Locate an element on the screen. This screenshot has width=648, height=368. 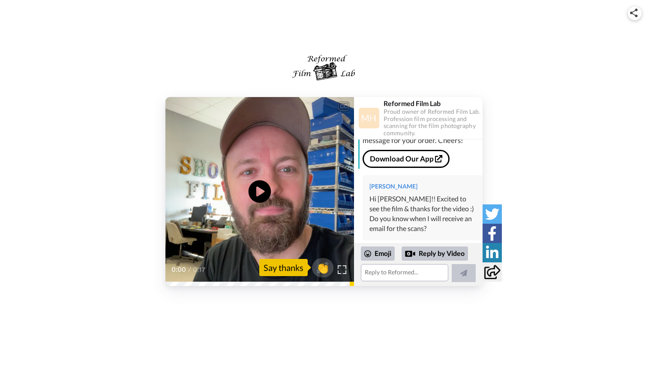
img: Profile Image is located at coordinates (369, 118).